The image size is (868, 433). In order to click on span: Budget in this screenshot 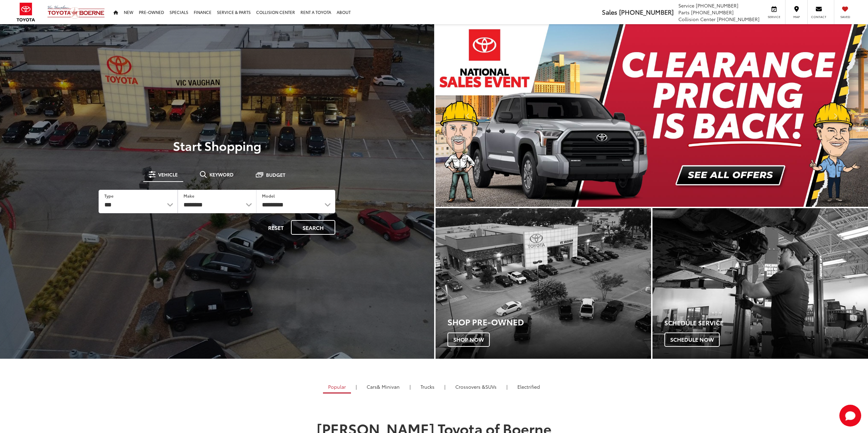, I will do `click(276, 175)`.